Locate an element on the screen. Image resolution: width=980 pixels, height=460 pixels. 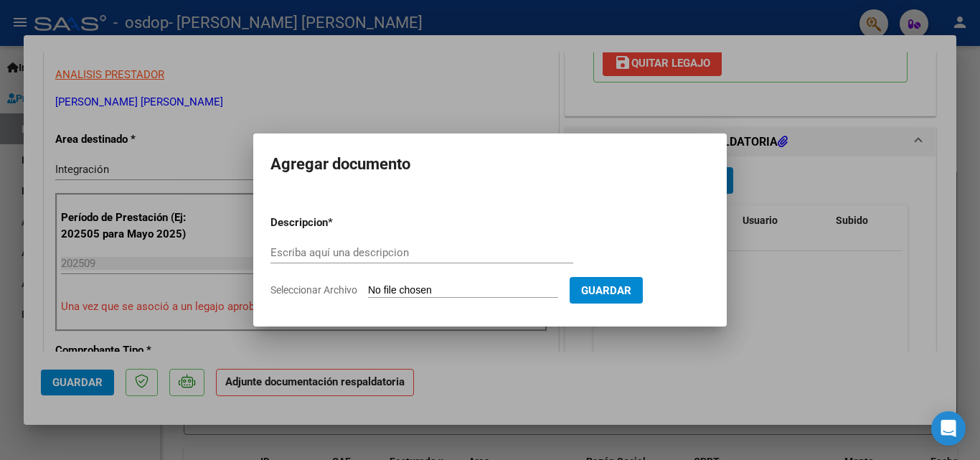
span: Seleccionar Archivo is located at coordinates (314, 290).